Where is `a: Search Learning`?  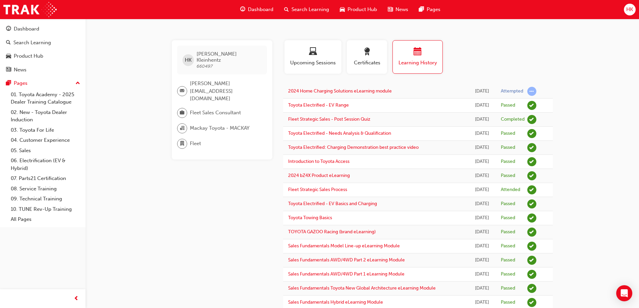 a: Search Learning is located at coordinates (43, 43).